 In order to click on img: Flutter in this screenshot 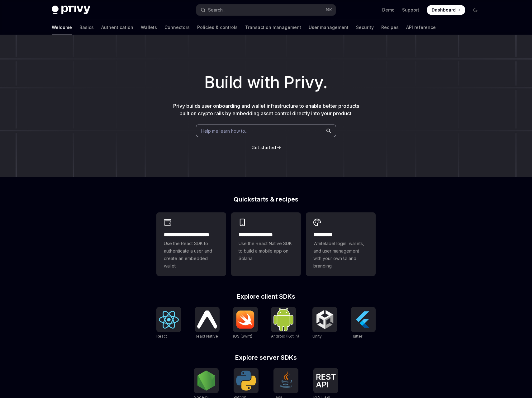, I will do `click(363, 320)`.